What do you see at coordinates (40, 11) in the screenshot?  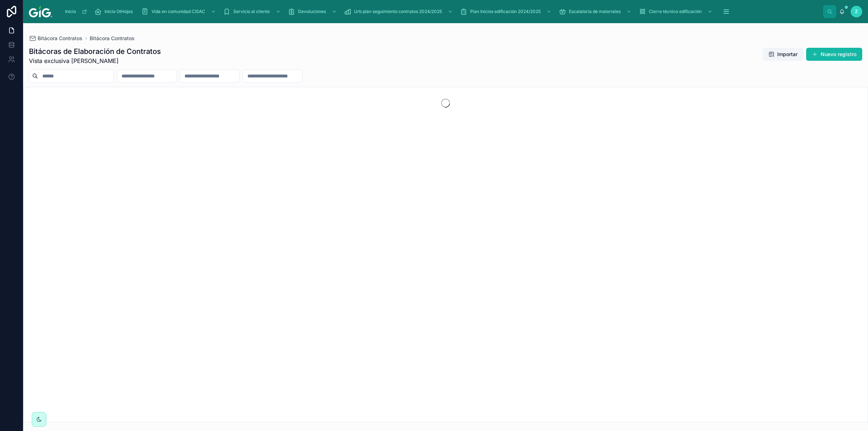 I see `img: App logo` at bounding box center [40, 11].